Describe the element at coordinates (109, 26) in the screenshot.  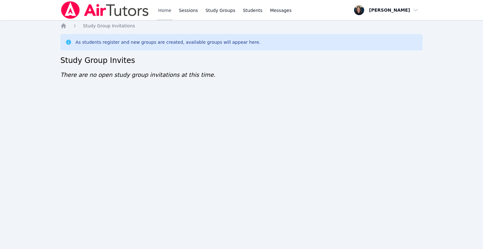
I see `span: Study Group Invitations` at that location.